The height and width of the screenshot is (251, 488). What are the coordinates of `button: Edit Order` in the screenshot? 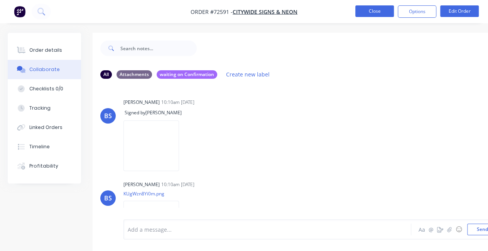 It's located at (459, 11).